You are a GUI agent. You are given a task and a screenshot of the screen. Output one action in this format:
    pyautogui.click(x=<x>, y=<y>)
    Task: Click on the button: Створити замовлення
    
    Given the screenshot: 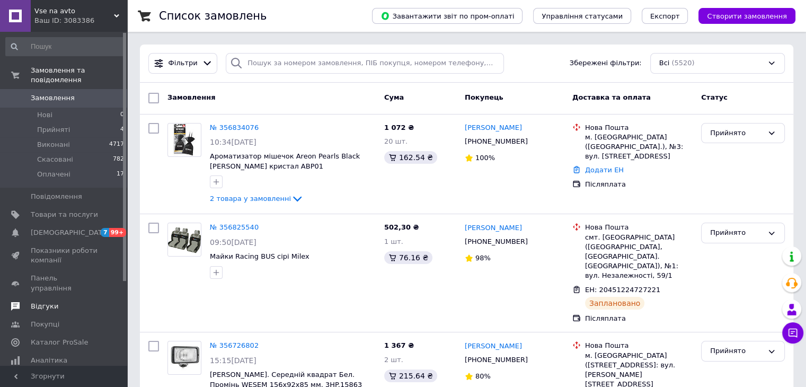 What is the action you would take?
    pyautogui.click(x=746, y=16)
    